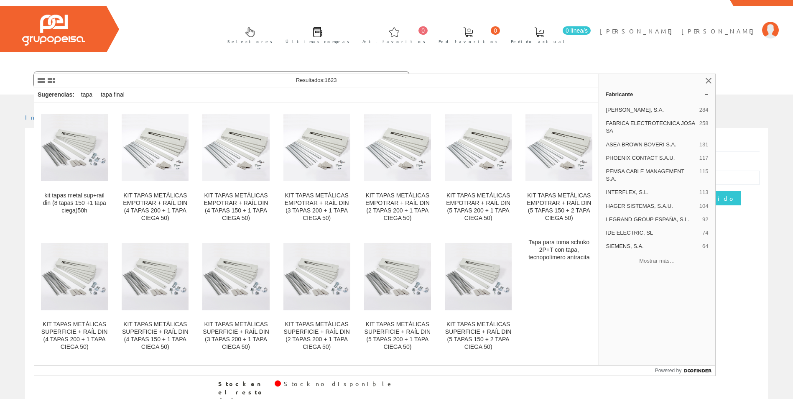  I want to click on div: KIT TAPAS METÁLICAS SUPERFICIE + RAÍL DIN (4 TAPAS 200 + 1 TAPA CIEGA 50), so click(74, 336).